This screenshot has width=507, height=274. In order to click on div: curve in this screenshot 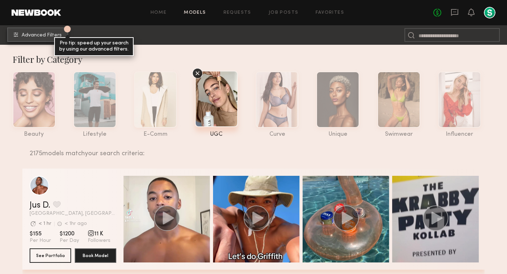, I will do `click(277, 134)`.